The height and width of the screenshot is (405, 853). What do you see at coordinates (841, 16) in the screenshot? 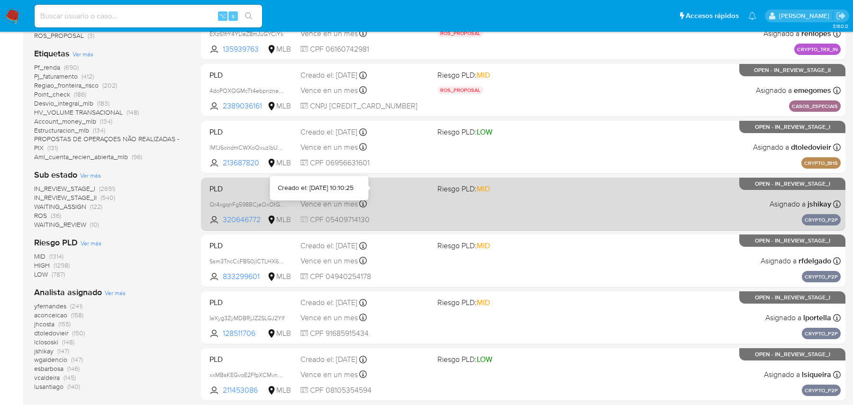
I see `a: Salir` at bounding box center [841, 16].